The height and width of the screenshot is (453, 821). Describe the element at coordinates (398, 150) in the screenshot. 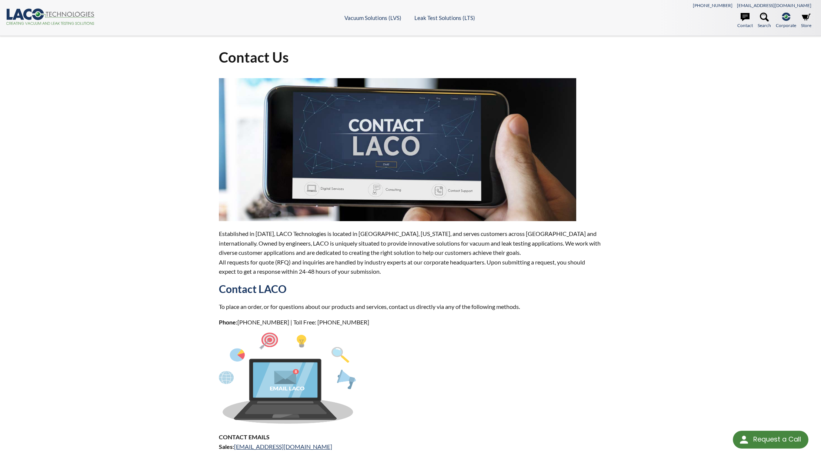

I see `img: ContactUs.jpg` at that location.